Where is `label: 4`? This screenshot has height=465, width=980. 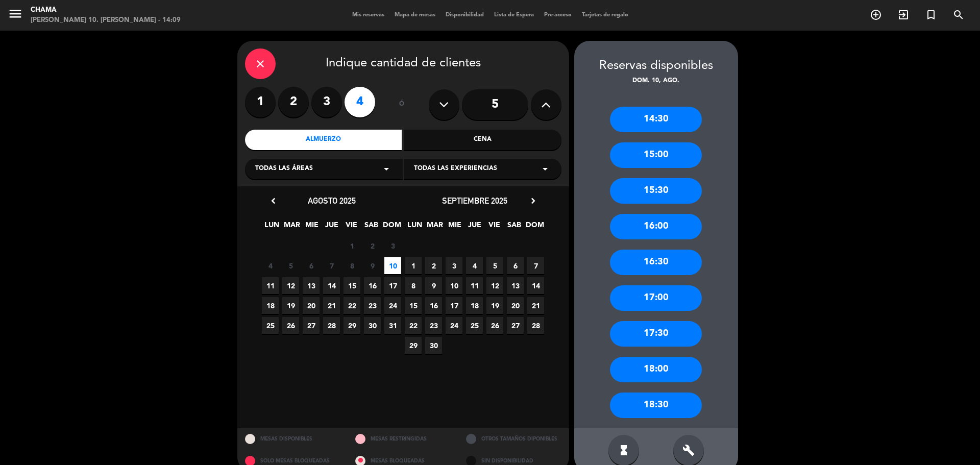
label: 4 is located at coordinates (360, 102).